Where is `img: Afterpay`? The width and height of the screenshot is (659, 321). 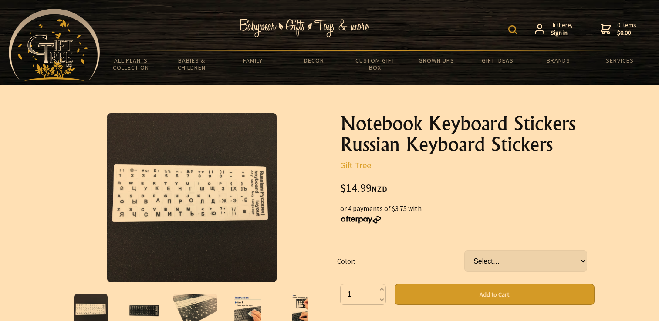
img: Afterpay is located at coordinates (361, 220).